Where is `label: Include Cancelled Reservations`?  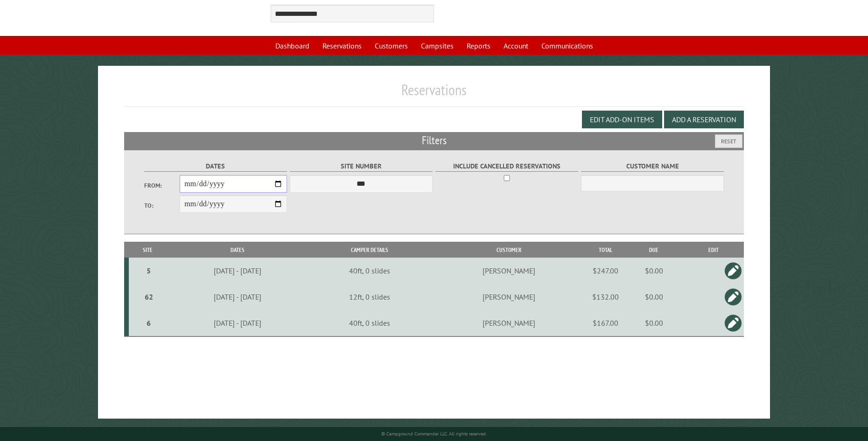 label: Include Cancelled Reservations is located at coordinates (507, 166).